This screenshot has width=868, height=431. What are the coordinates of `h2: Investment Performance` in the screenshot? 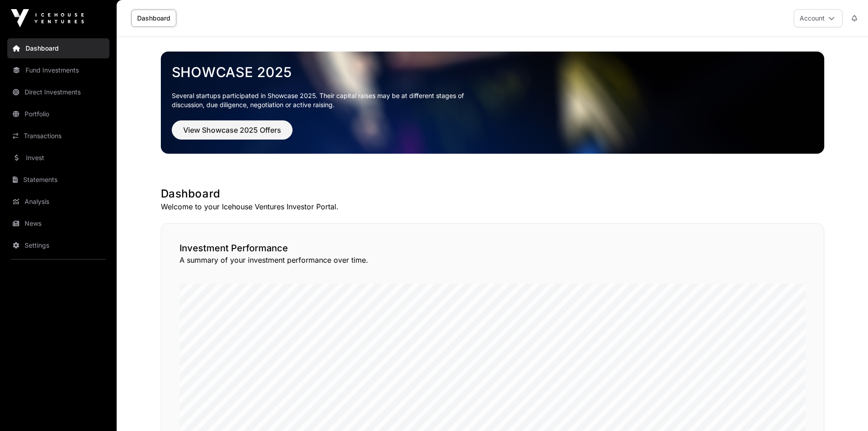 It's located at (492, 248).